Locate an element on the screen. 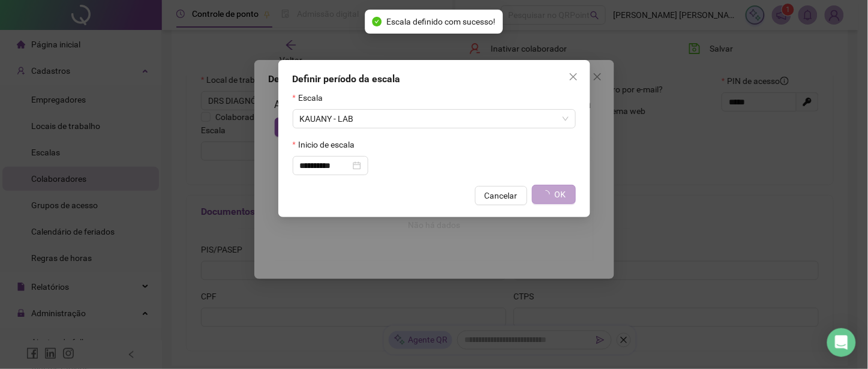  label: Escala is located at coordinates (311, 98).